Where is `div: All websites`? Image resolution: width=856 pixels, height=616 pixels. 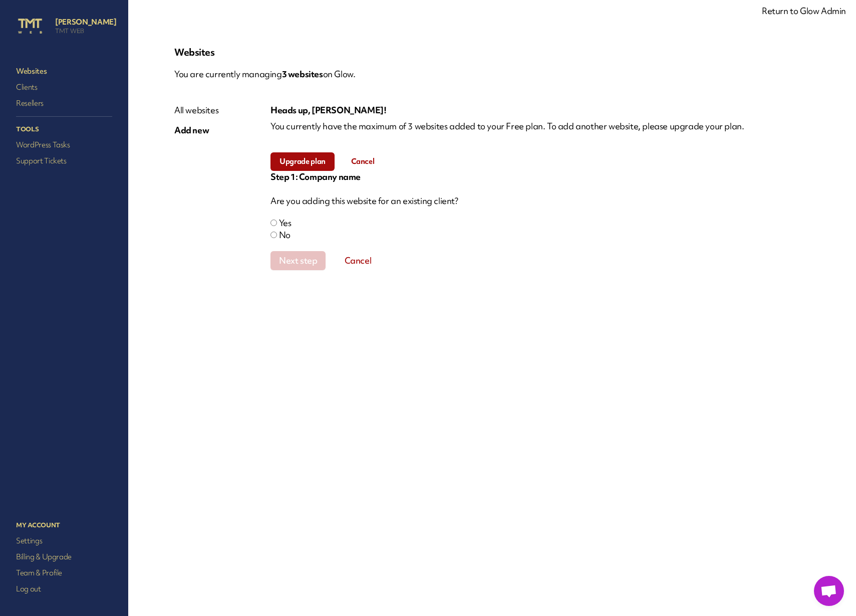
div: All websites is located at coordinates (197, 110).